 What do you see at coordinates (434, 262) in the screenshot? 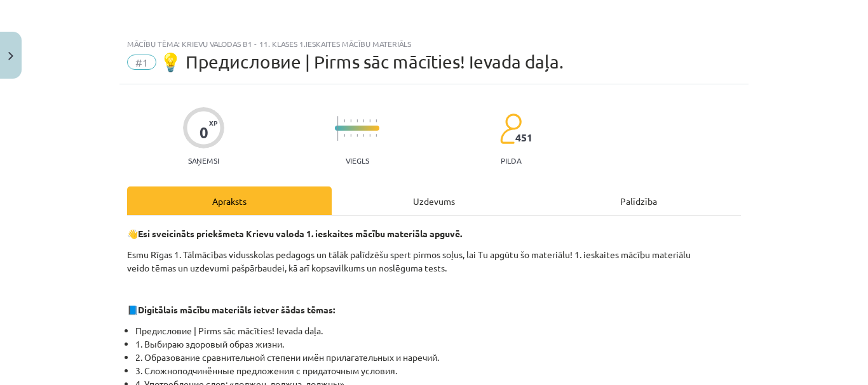
I see `p: Esmu Rīgas 1. Tālmācības vidusskolas pedagogs un tālāk palīdzēšu spert pirmos soļus, lai Tu apgūt...` at bounding box center [434, 262].